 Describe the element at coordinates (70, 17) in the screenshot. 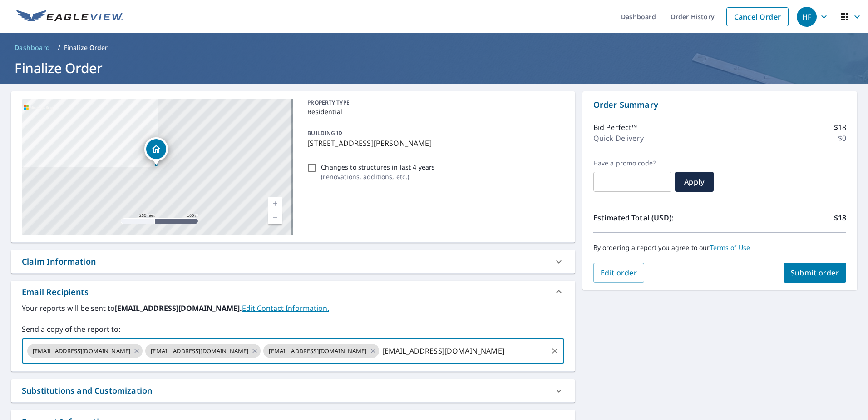

I see `img: EV Logo` at that location.